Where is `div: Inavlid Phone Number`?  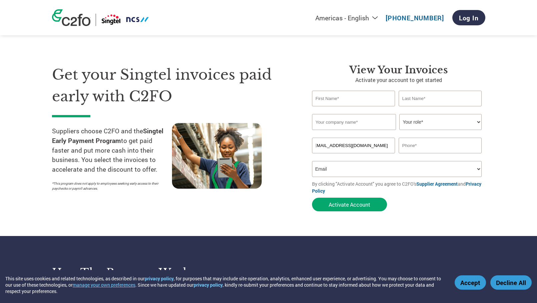 div: Inavlid Phone Number is located at coordinates (440, 156).